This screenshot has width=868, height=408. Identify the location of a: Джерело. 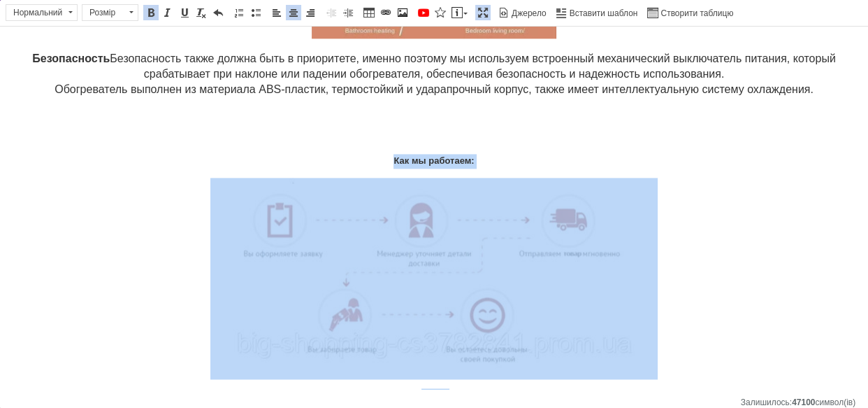
(522, 12).